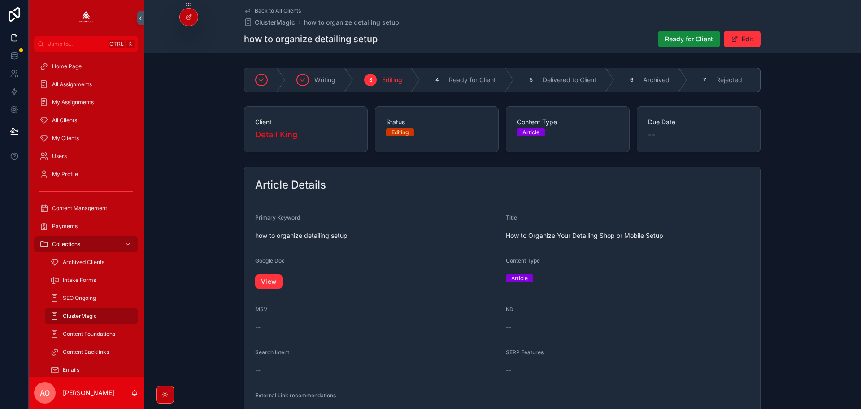 This screenshot has width=861, height=409. What do you see at coordinates (86, 226) in the screenshot?
I see `a: Payments` at bounding box center [86, 226].